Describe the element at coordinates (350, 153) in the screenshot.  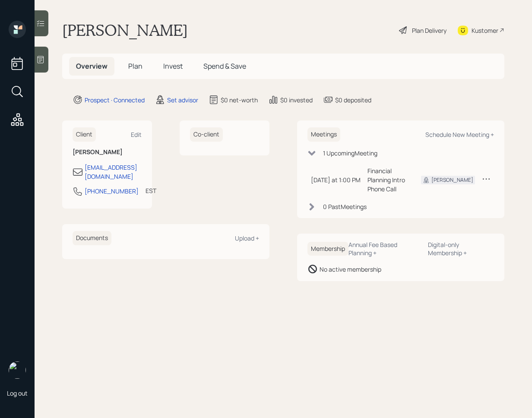
I see `div: 1 Upcoming Meeting` at that location.